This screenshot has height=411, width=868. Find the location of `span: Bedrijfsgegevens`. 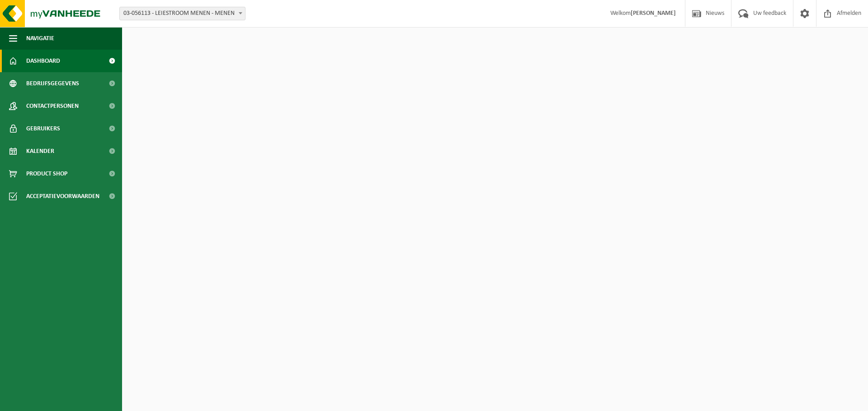

span: Bedrijfsgegevens is located at coordinates (53, 84).